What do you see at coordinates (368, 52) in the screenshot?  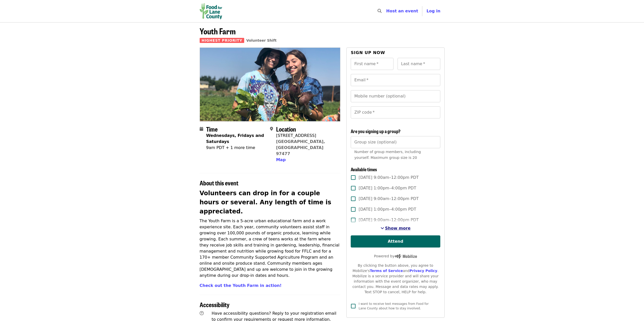 I see `span: Sign up now` at bounding box center [368, 52].